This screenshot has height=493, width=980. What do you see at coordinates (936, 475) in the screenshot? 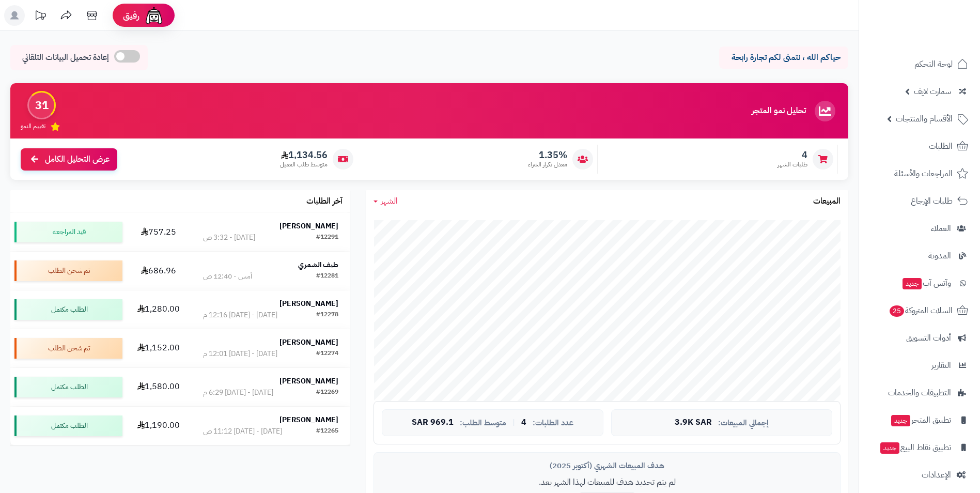
I see `span: الإعدادات` at bounding box center [936, 475].